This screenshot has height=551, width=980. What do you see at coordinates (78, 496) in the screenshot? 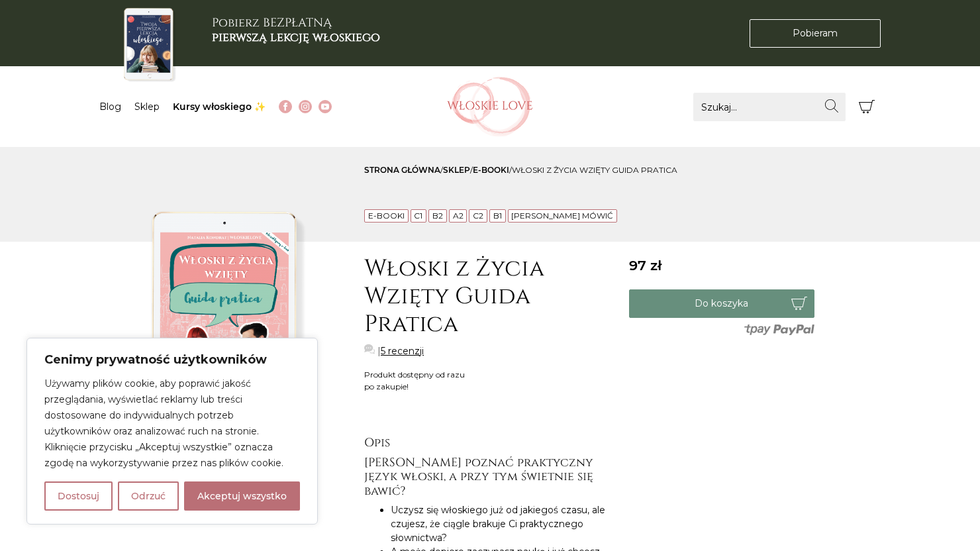
I see `button: Dostosuj` at bounding box center [78, 496].